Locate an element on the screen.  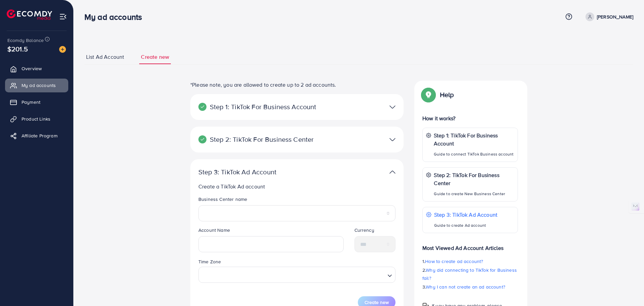
p: 2. is located at coordinates (471, 274).